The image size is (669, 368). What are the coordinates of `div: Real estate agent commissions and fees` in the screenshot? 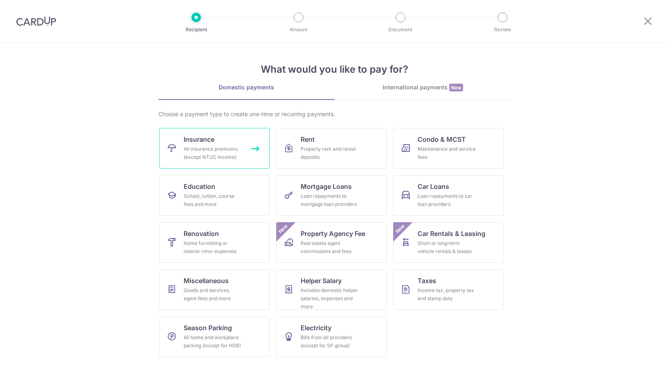 It's located at (330, 247).